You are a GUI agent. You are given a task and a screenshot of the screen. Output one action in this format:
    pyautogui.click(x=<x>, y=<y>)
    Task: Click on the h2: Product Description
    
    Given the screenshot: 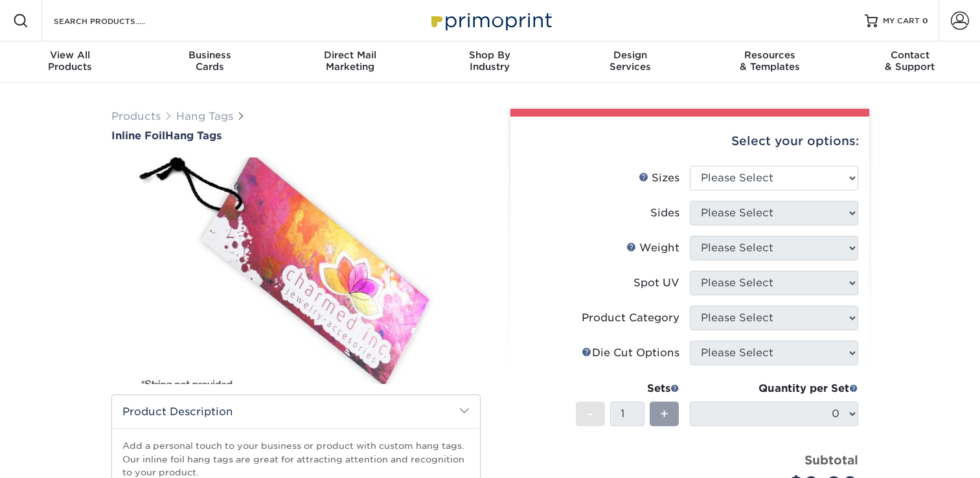 What is the action you would take?
    pyautogui.click(x=296, y=411)
    